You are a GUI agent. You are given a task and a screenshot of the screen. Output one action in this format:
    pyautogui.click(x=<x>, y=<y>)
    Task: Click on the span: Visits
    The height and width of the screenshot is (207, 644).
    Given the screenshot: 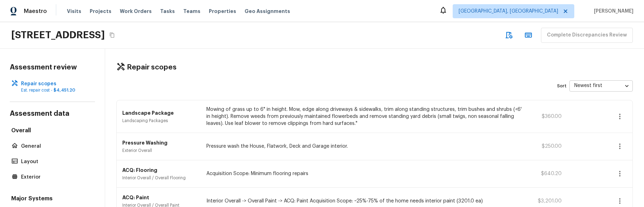 What is the action you would take?
    pyautogui.click(x=74, y=11)
    